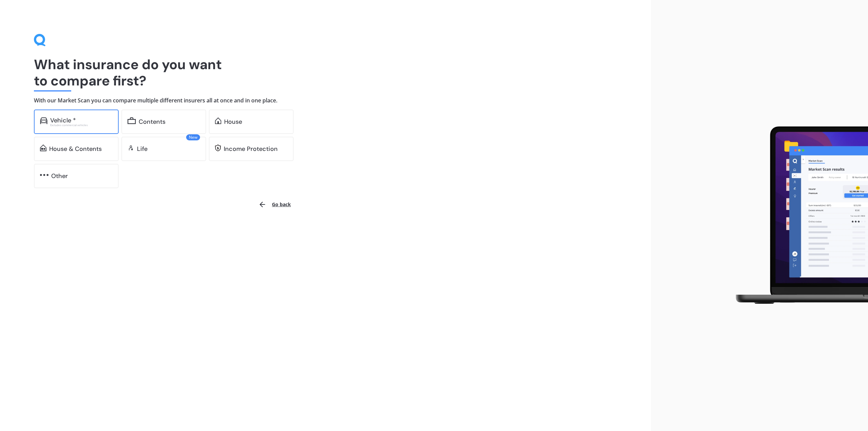 This screenshot has height=431, width=868. What do you see at coordinates (75, 149) in the screenshot?
I see `div: House & Contents` at bounding box center [75, 149].